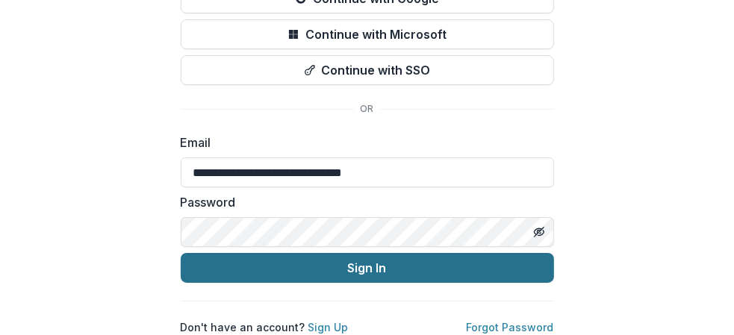 This screenshot has width=734, height=335. I want to click on a: Sign Up, so click(329, 327).